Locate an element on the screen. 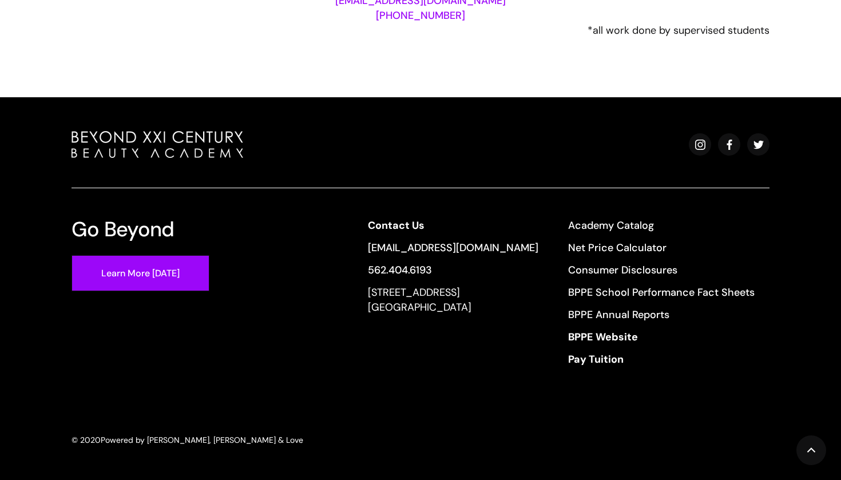 The height and width of the screenshot is (480, 841). img: beyond beauty logo is located at coordinates (157, 144).